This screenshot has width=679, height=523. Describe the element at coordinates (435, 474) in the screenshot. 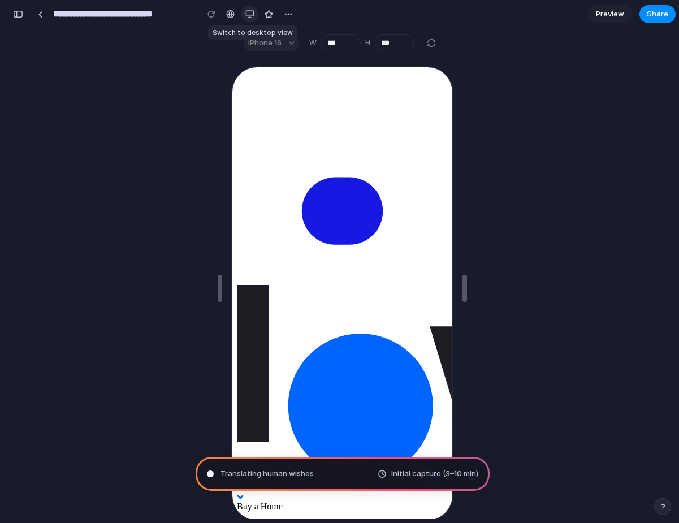

I see `span: Initial capture (3–10 min)` at that location.